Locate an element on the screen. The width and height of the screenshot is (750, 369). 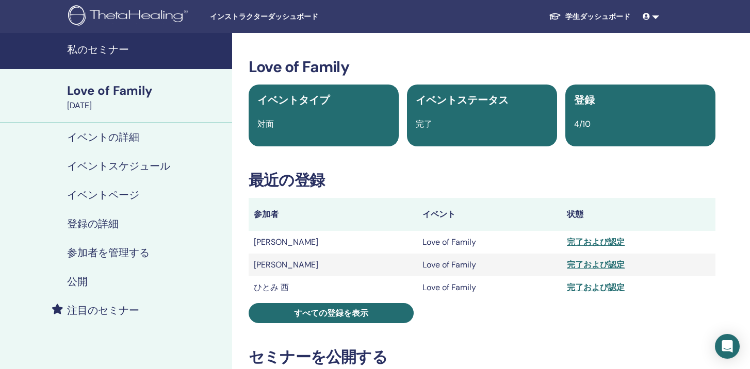
td: ひとみ 西 is located at coordinates (333, 288).